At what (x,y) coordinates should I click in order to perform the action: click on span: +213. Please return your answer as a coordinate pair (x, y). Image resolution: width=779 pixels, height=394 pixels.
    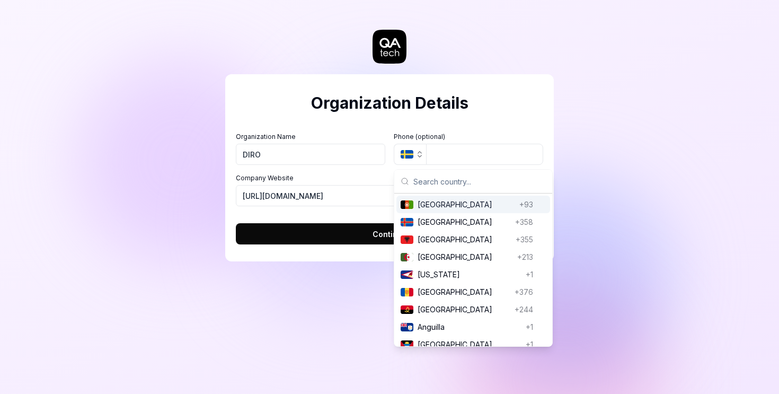
    Looking at the image, I should click on (525, 257).